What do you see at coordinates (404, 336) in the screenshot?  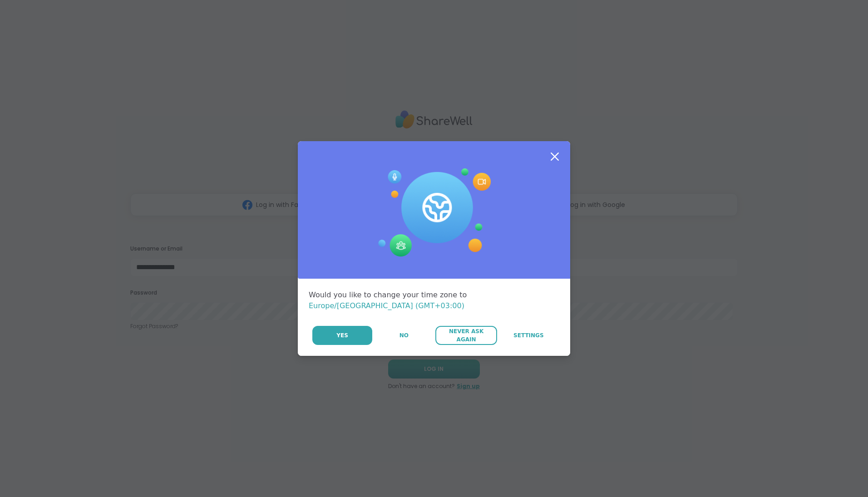 I see `button: No` at bounding box center [404, 336].